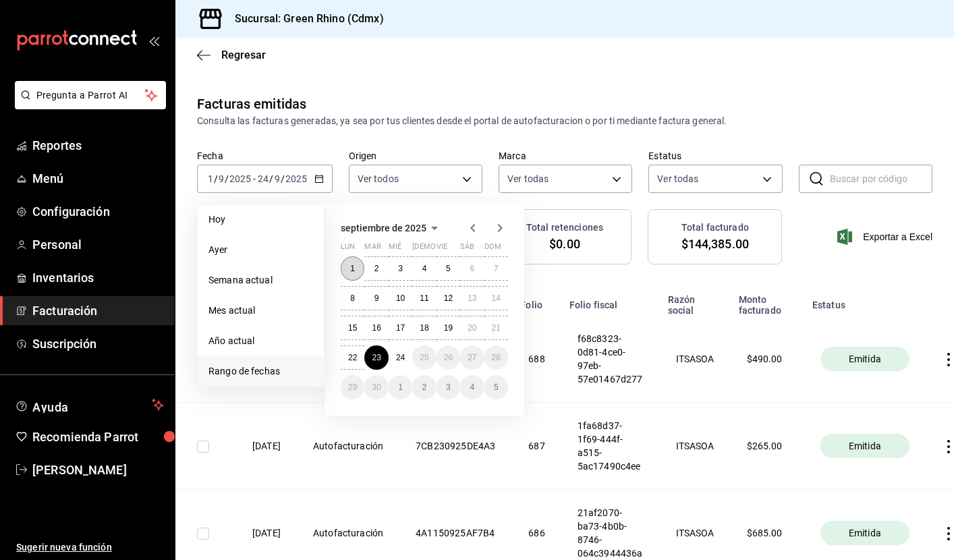 Image resolution: width=954 pixels, height=560 pixels. I want to click on label: Marca, so click(565, 156).